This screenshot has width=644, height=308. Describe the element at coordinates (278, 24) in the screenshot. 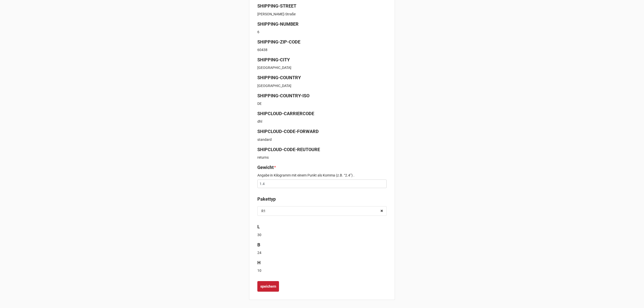

I see `b: SHIPPING-NUMBER` at that location.